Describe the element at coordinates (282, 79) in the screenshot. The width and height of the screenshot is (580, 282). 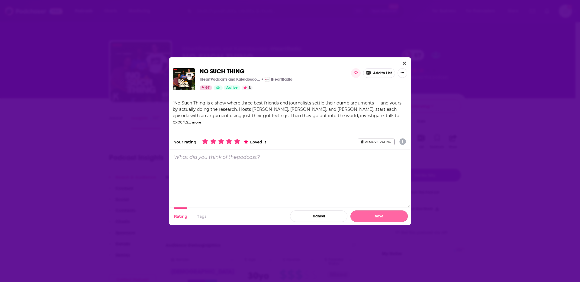
I see `p: iHeartRadio` at that location.